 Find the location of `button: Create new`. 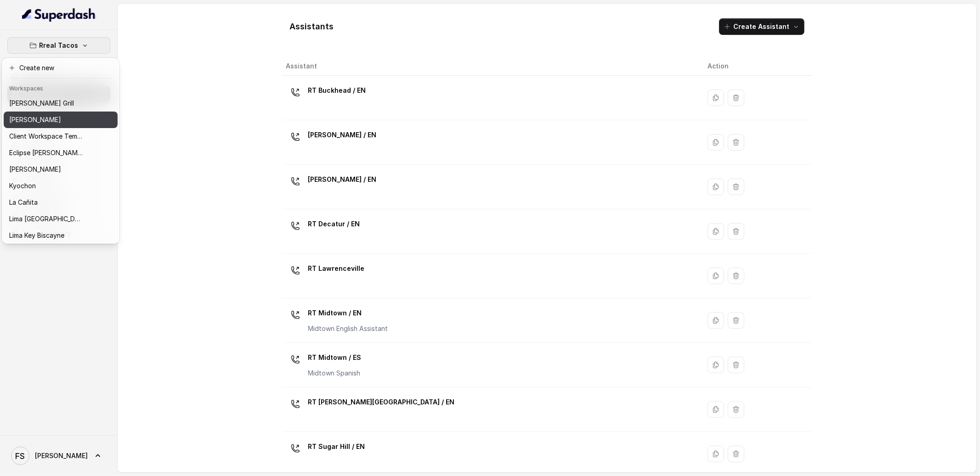

button: Create new is located at coordinates (61, 68).